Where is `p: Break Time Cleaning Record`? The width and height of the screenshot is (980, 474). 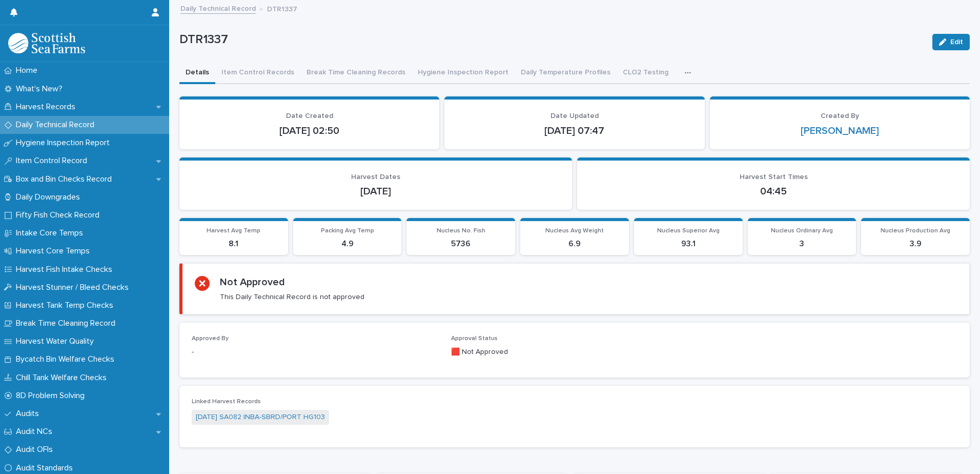
p: Break Time Cleaning Record is located at coordinates (68, 323).